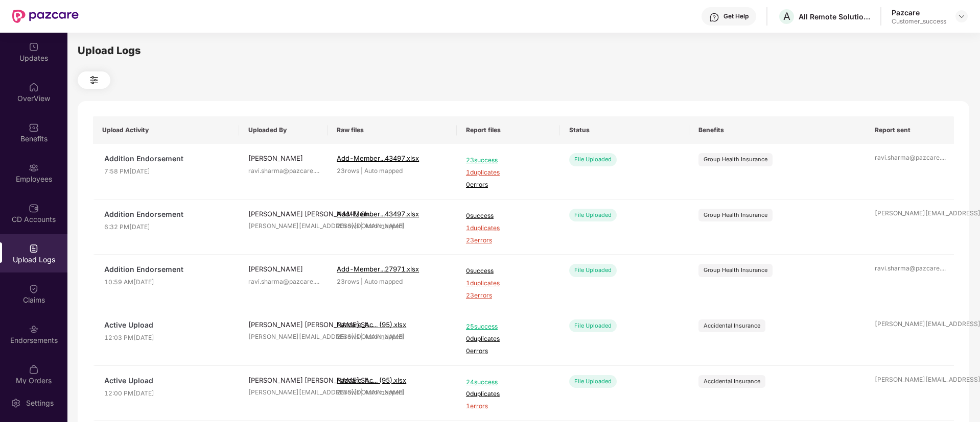 The image size is (980, 422). Describe the element at coordinates (509, 160) in the screenshot. I see `span: 23 success` at that location.